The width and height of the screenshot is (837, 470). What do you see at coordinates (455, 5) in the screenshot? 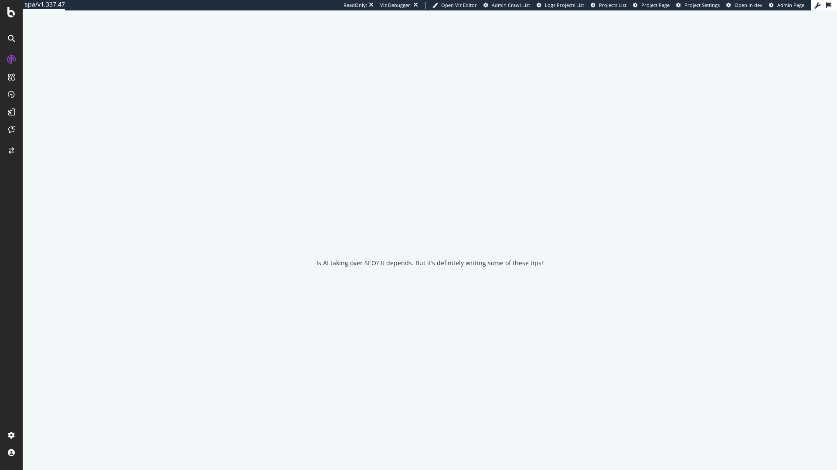
I see `a: Open Viz Editor` at bounding box center [455, 5].